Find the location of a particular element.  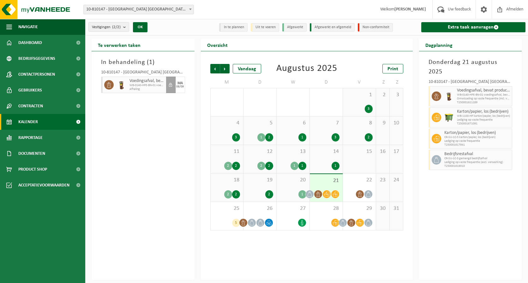

div: Augustus 2025 is located at coordinates (307, 69).